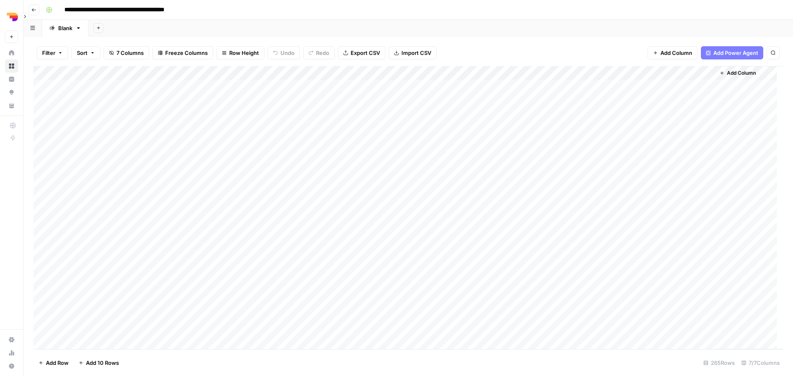 The height and width of the screenshot is (376, 793). I want to click on a: Opportunities, so click(12, 93).